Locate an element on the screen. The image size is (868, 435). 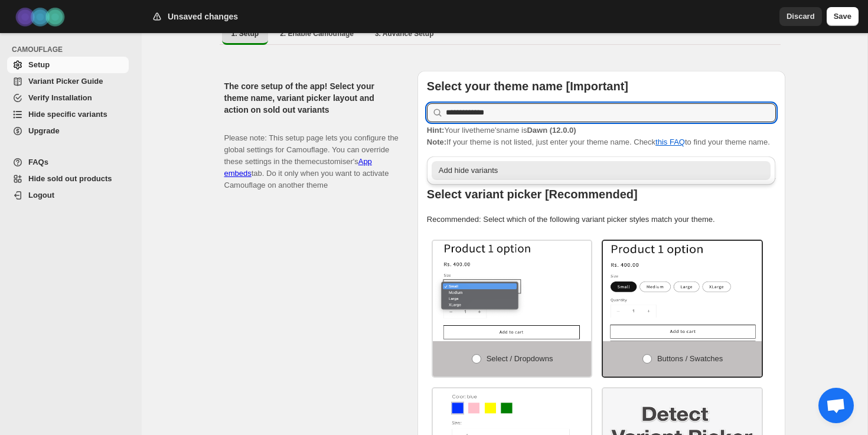
li: Add hide variants is located at coordinates (601, 170).